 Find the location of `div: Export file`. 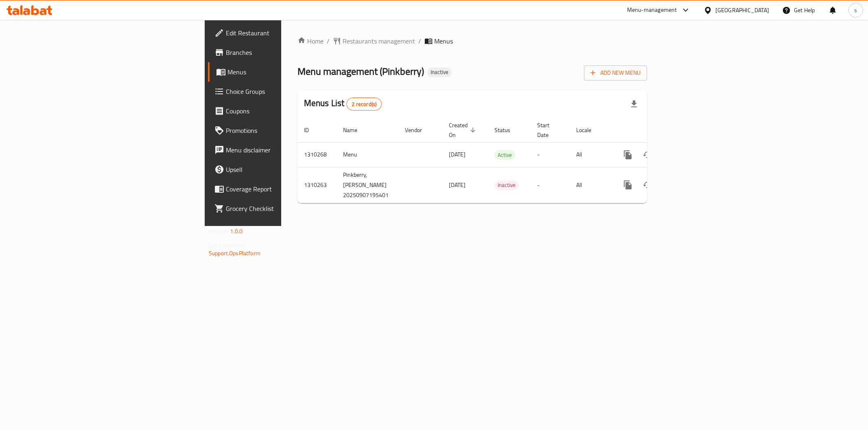

div: Export file is located at coordinates (634, 104).